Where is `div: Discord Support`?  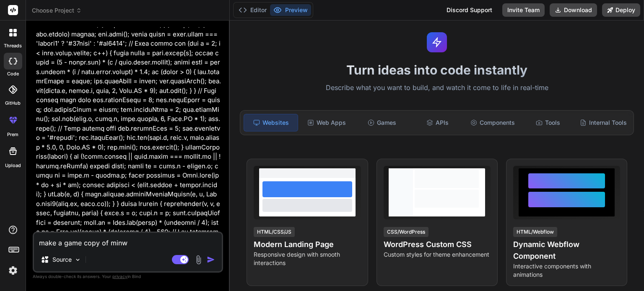
div: Discord Support is located at coordinates (470, 10).